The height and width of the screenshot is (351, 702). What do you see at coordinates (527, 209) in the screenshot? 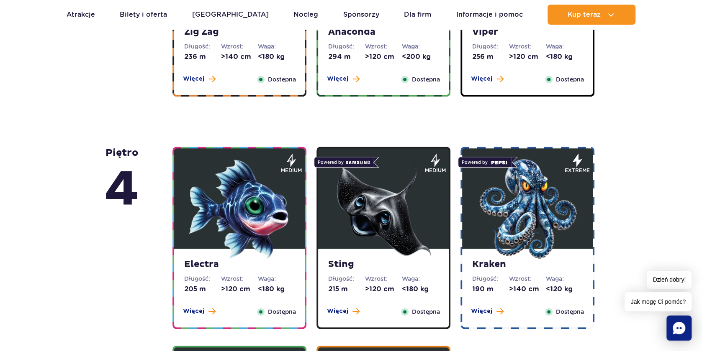
I see `img: 683e9df96f1c7957131151.png` at bounding box center [527, 209].